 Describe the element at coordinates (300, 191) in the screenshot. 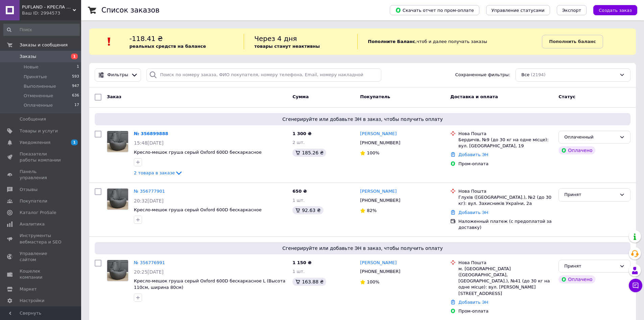

I see `span: 650 ₴` at that location.